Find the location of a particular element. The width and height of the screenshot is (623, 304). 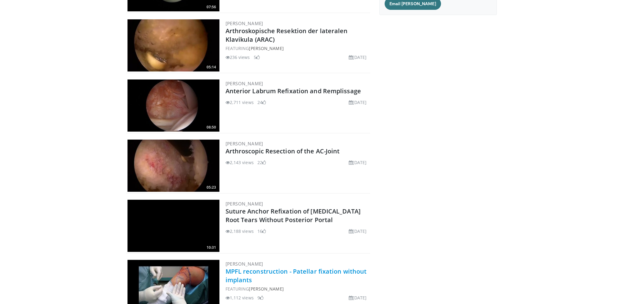

li: 16 is located at coordinates (262, 231).